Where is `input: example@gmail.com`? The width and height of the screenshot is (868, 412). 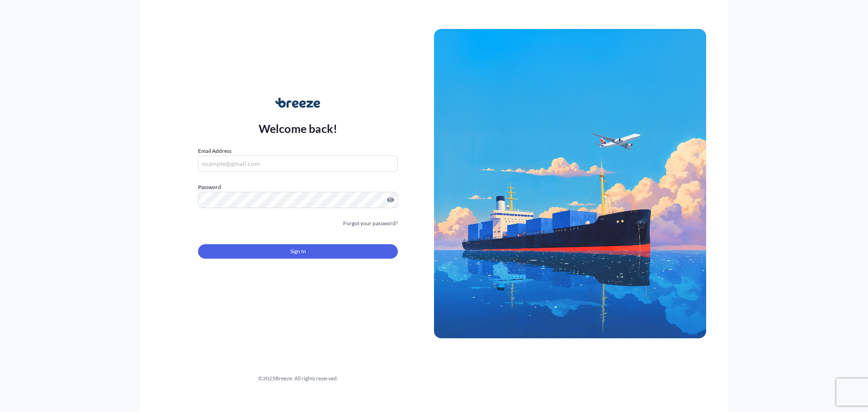 input: example@gmail.com is located at coordinates (298, 164).